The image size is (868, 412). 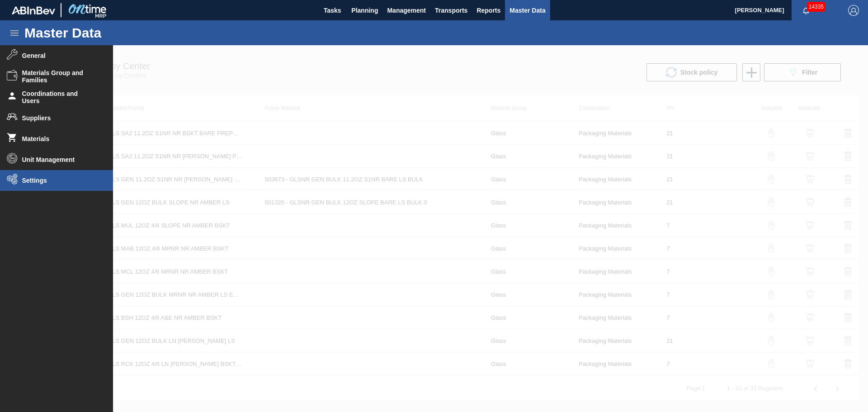 I want to click on span: Reports, so click(x=488, y=11).